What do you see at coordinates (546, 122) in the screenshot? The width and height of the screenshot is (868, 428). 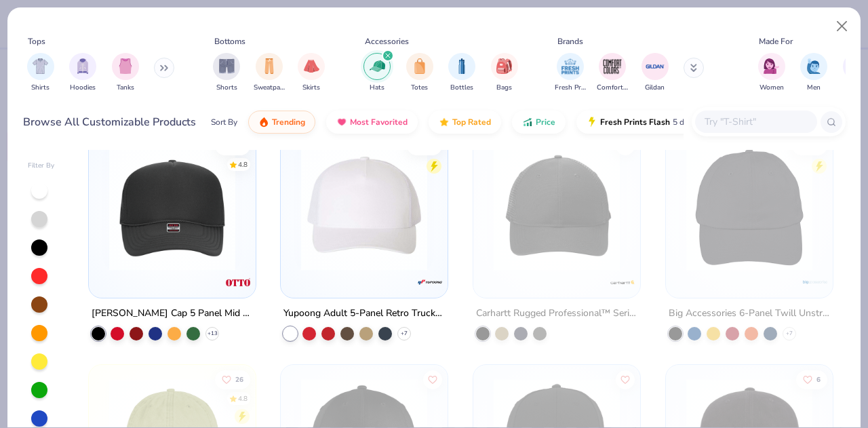 I see `span: Price` at bounding box center [546, 122].